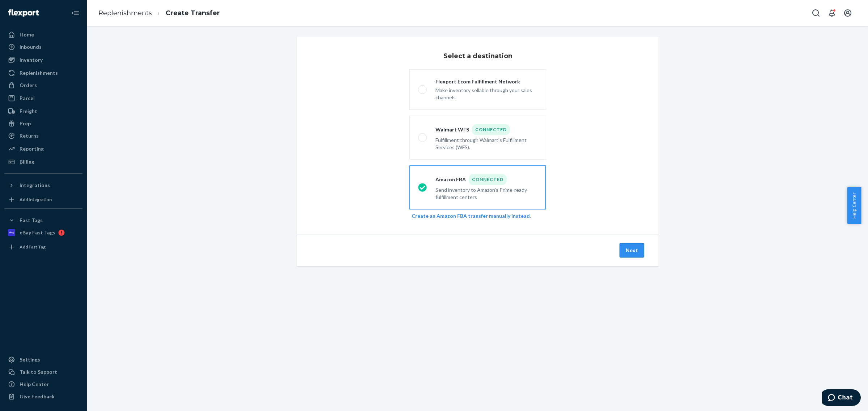 The height and width of the screenshot is (411, 868). What do you see at coordinates (159, 13) in the screenshot?
I see `ol: breadcrumbs` at bounding box center [159, 13].